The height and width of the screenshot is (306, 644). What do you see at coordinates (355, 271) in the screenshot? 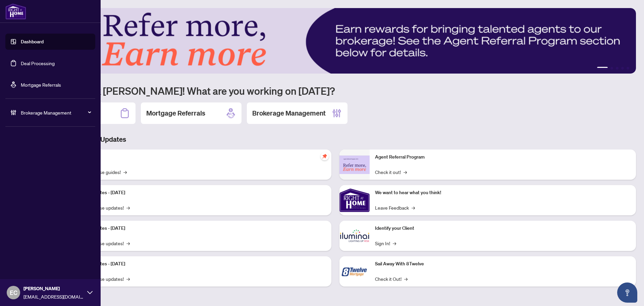
I see `img: Sail Away With 8Twelve` at bounding box center [355, 271].